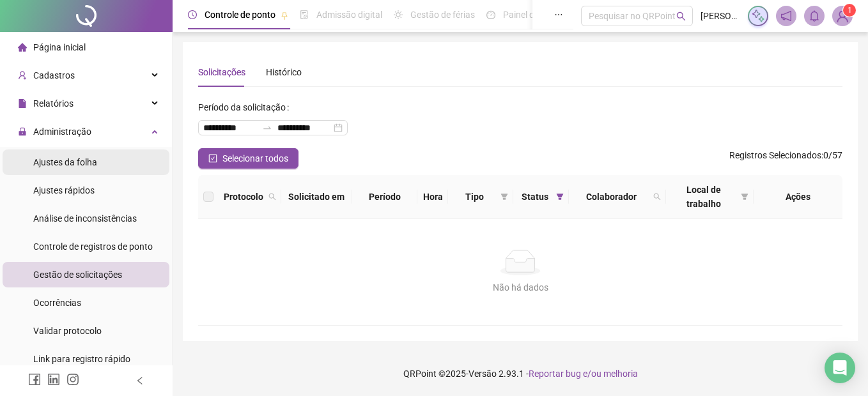  What do you see at coordinates (53, 379) in the screenshot?
I see `span: linkedin` at bounding box center [53, 379].